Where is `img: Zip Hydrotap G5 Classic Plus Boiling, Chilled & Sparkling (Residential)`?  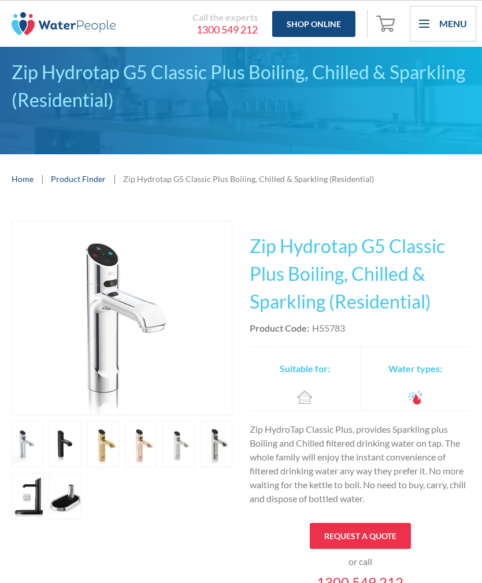
img: Zip Hydrotap G5 Classic Plus Boiling, Chilled & Sparkling (Residential) is located at coordinates (122, 318).